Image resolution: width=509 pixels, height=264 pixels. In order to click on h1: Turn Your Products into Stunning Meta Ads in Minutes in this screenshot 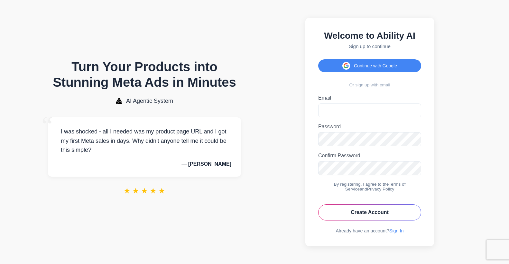, I will do `click(144, 74)`.